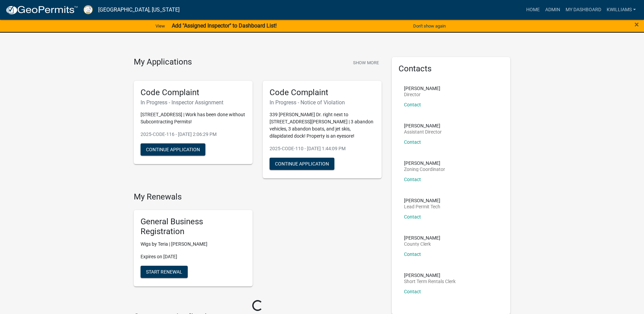 Image resolution: width=644 pixels, height=314 pixels. I want to click on a: Admin, so click(553, 10).